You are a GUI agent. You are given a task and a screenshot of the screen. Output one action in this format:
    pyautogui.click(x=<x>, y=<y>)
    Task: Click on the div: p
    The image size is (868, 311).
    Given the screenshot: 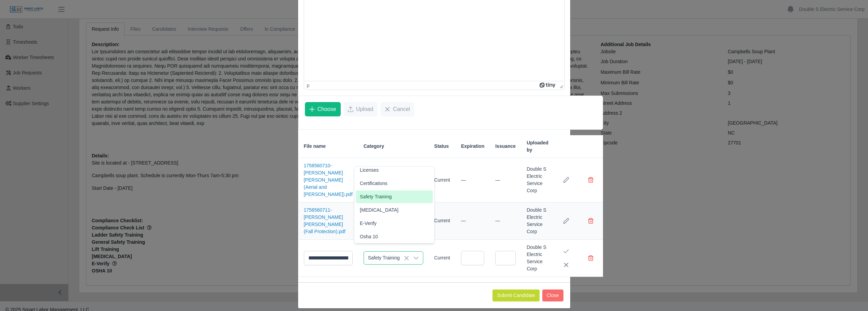 What is the action you would take?
    pyautogui.click(x=308, y=85)
    